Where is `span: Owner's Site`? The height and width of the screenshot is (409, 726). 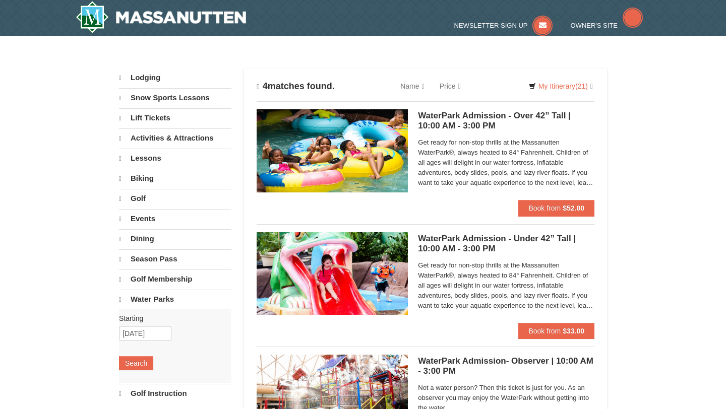 span: Owner's Site is located at coordinates (594, 25).